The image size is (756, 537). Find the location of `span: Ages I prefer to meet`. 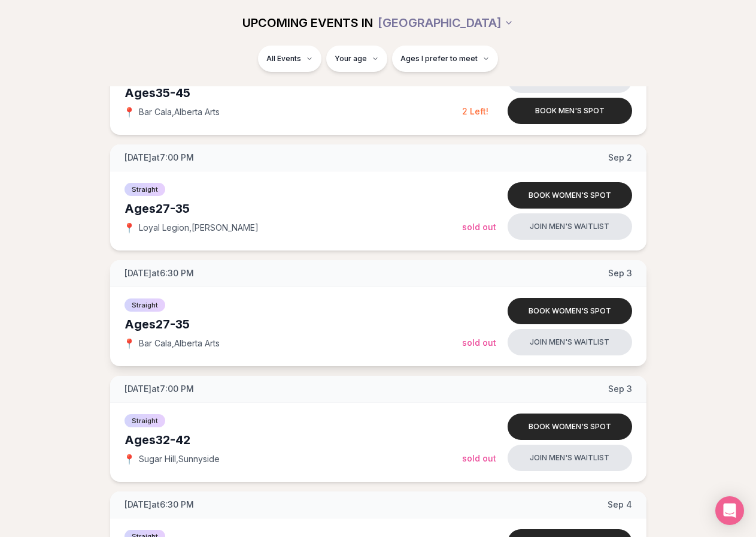

span: Ages I prefer to meet is located at coordinates (439, 59).